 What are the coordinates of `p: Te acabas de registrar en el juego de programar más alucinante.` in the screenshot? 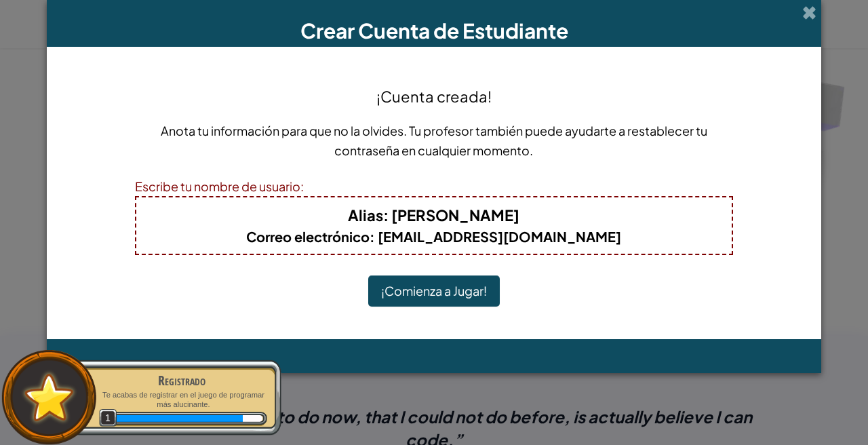 It's located at (182, 400).